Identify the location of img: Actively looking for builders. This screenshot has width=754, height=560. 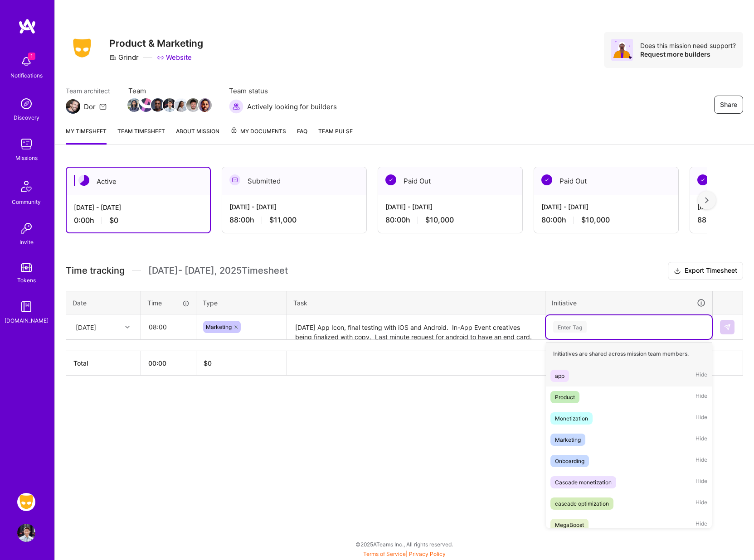
(236, 106).